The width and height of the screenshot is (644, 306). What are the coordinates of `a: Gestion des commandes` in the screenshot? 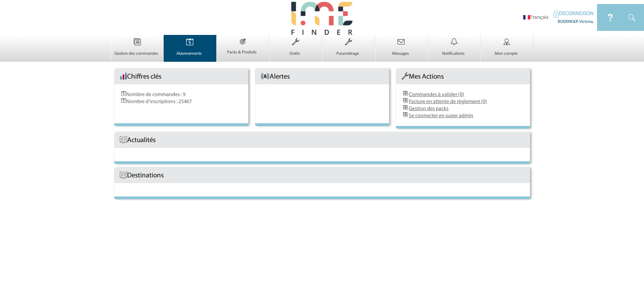 It's located at (137, 50).